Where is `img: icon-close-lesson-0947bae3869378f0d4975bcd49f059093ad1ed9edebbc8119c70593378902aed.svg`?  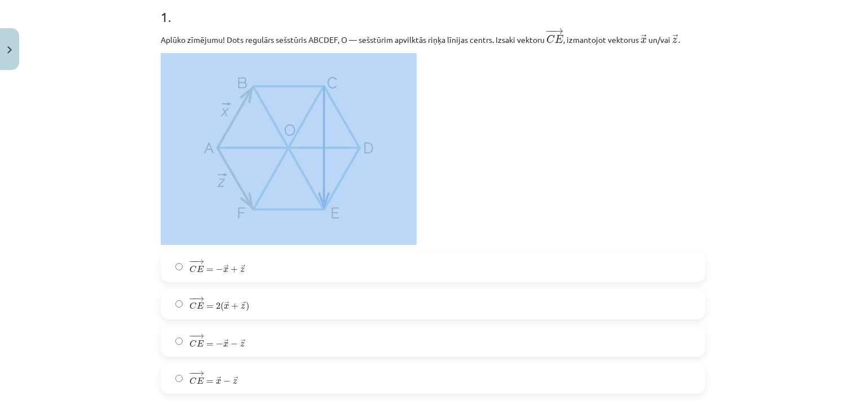
img: icon-close-lesson-0947bae3869378f0d4975bcd49f059093ad1ed9edebbc8119c70593378902aed.svg is located at coordinates (10, 50).